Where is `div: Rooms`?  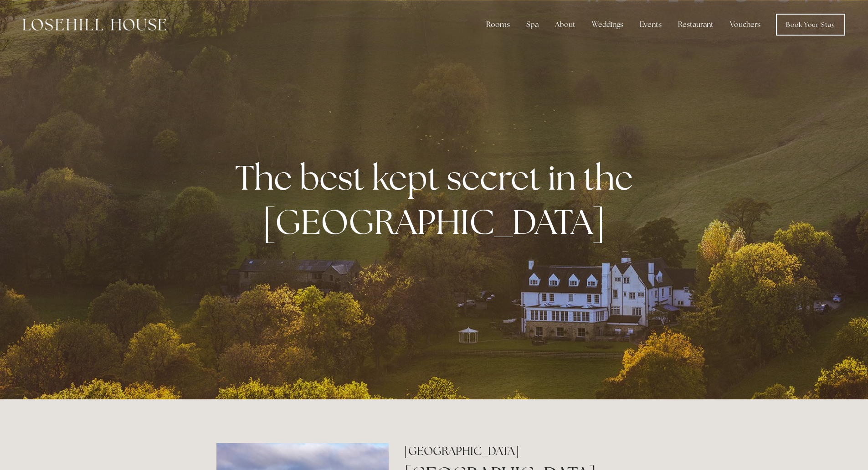
div: Rooms is located at coordinates (498, 25).